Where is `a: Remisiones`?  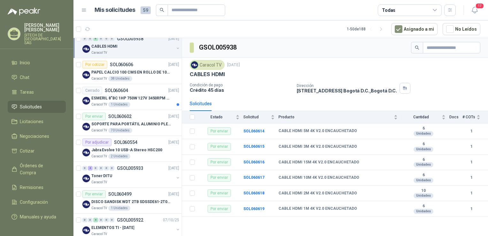 a: Remisiones is located at coordinates (37, 187).